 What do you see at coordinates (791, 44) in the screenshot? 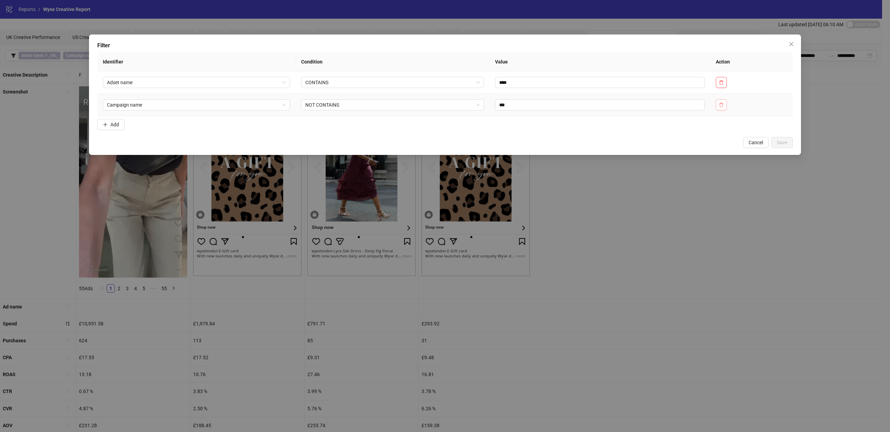
I see `button: Close` at bounding box center [791, 44].